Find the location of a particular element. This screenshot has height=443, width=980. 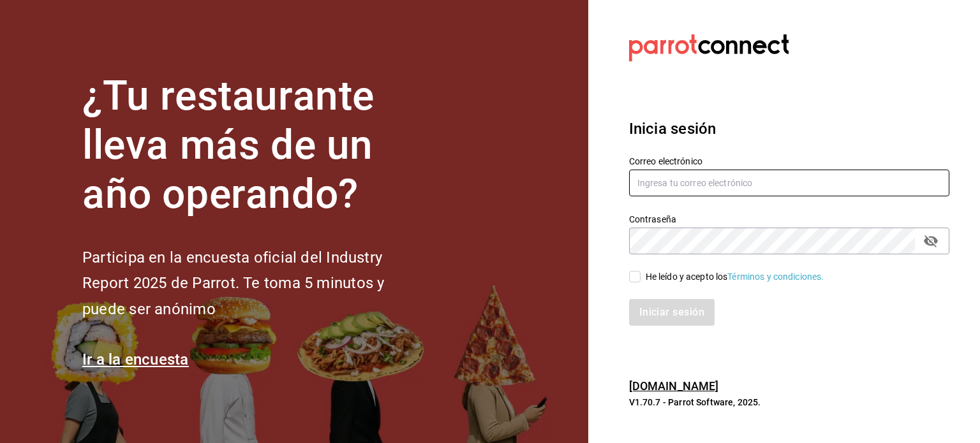

div: He leído y acepto los is located at coordinates (735, 277).